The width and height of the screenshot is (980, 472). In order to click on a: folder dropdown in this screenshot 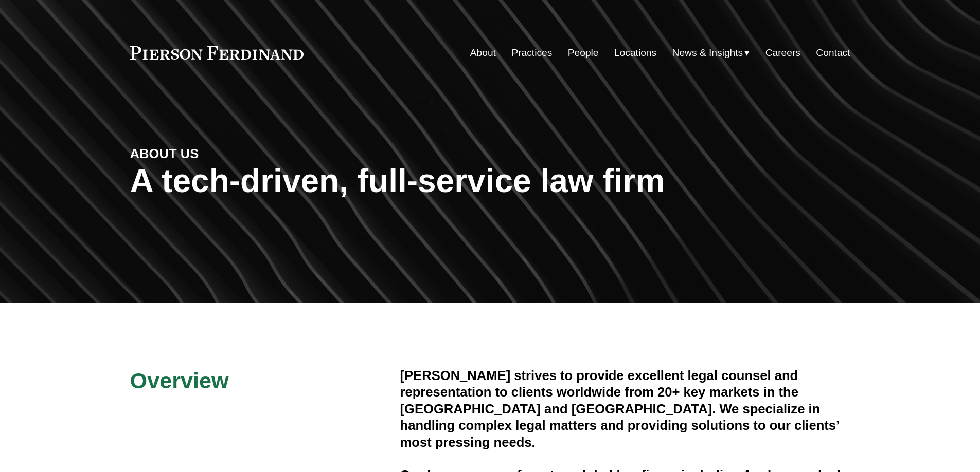, I will do `click(711, 53)`.